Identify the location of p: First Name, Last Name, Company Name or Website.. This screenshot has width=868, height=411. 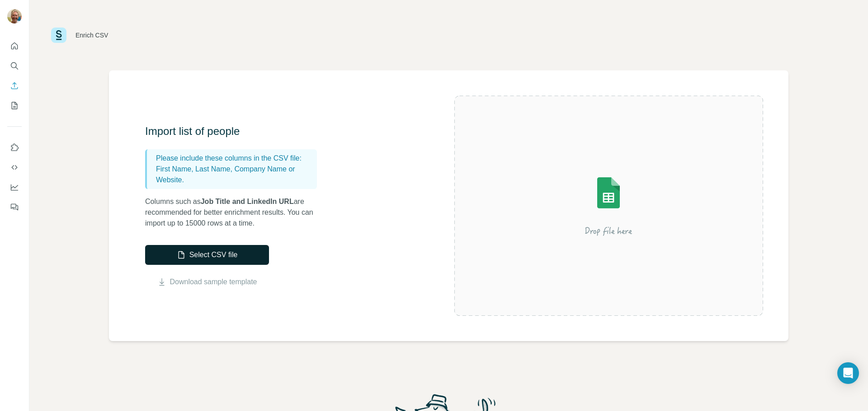
(235, 175).